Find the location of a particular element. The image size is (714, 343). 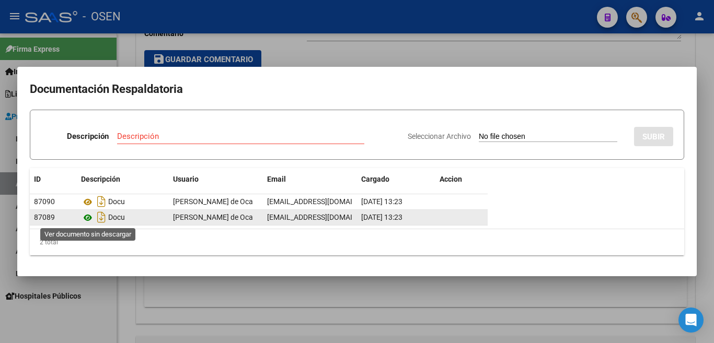

p: Descripción is located at coordinates (88, 136).